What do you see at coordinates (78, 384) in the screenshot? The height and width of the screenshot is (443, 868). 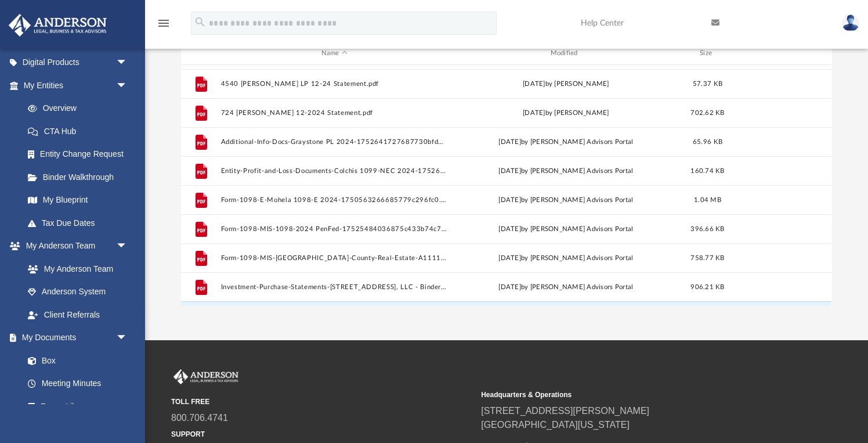 I see `a: Meeting Minutes` at bounding box center [78, 384].